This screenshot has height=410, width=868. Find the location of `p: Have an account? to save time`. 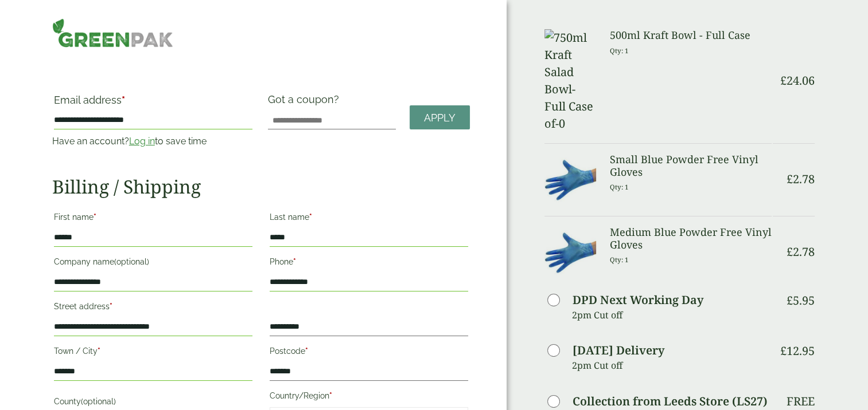

p: Have an account? to save time is located at coordinates (153, 141).